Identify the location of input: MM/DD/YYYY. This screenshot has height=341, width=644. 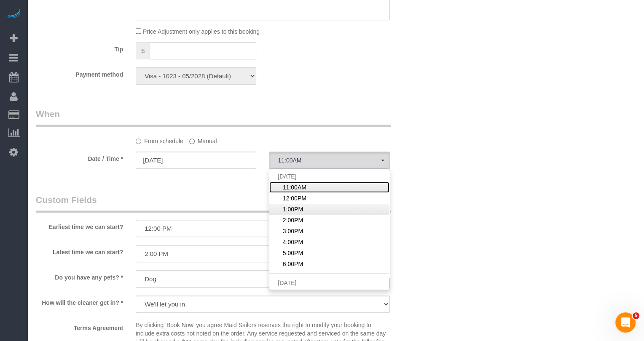
(196, 160).